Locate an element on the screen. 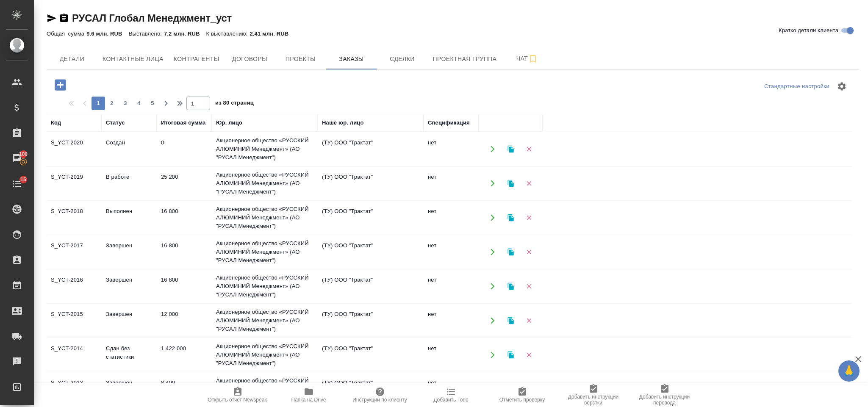 The width and height of the screenshot is (868, 407). div: Статус is located at coordinates (115, 123).